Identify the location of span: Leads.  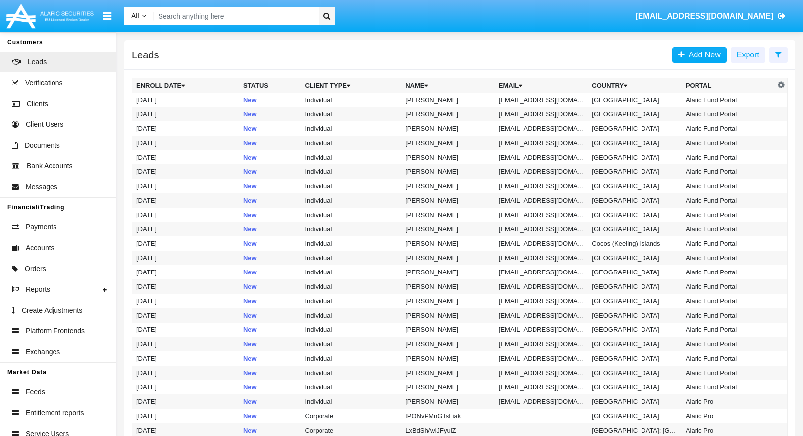
(37, 62).